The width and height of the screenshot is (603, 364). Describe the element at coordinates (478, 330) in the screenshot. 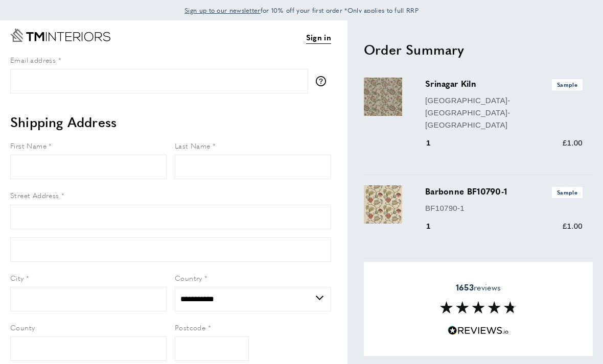

I see `img: Reviews.io 5 stars` at that location.